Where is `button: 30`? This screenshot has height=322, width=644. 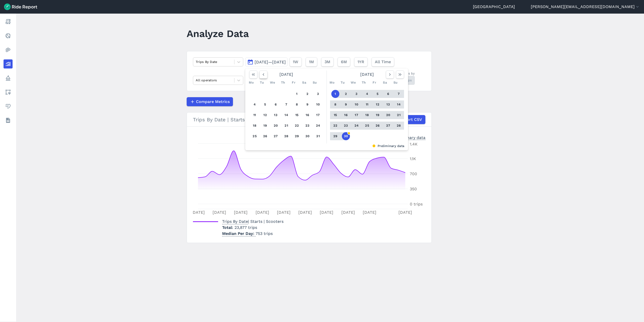 button: 30 is located at coordinates (307, 136).